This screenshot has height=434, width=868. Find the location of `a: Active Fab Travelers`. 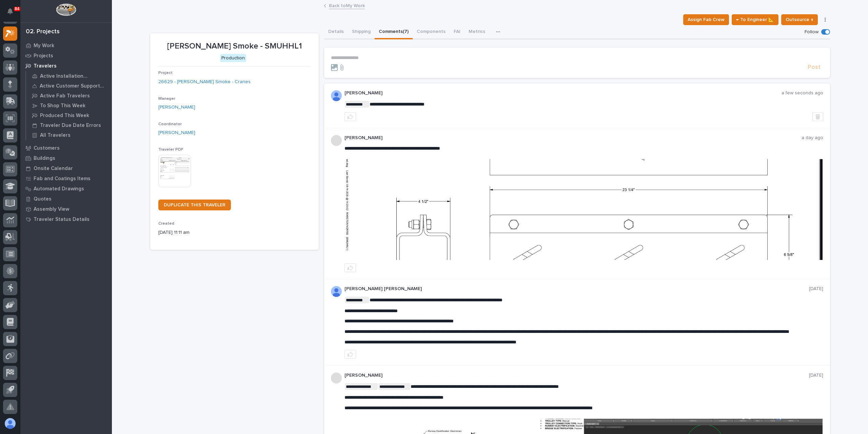

a: Active Fab Travelers is located at coordinates (69, 96).